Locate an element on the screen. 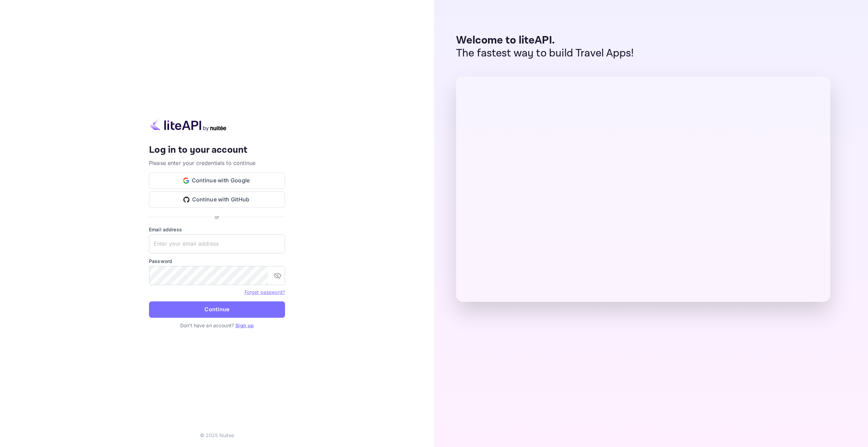 Image resolution: width=868 pixels, height=447 pixels. a: Forget password? is located at coordinates (265, 292).